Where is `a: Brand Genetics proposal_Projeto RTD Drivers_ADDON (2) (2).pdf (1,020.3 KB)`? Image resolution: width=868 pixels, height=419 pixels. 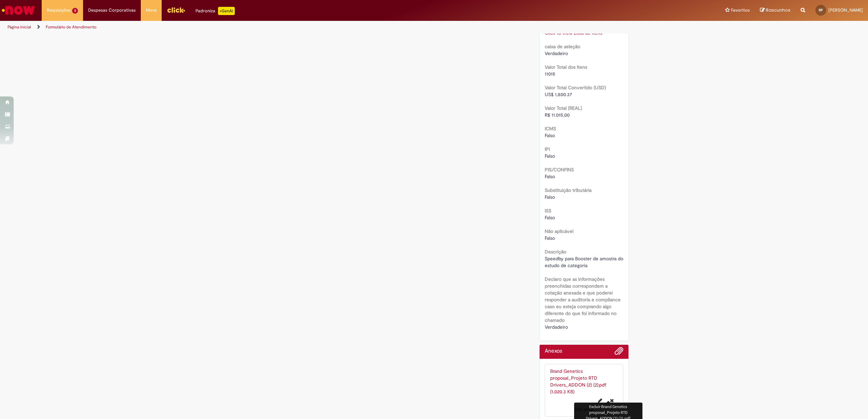 a: Brand Genetics proposal_Projeto RTD Drivers_ADDON (2) (2).pdf (1,020.3 KB) is located at coordinates (578, 381).